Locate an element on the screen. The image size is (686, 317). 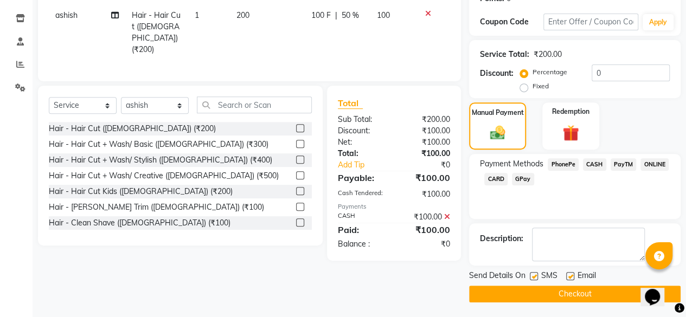
span: GPay is located at coordinates (523, 179).